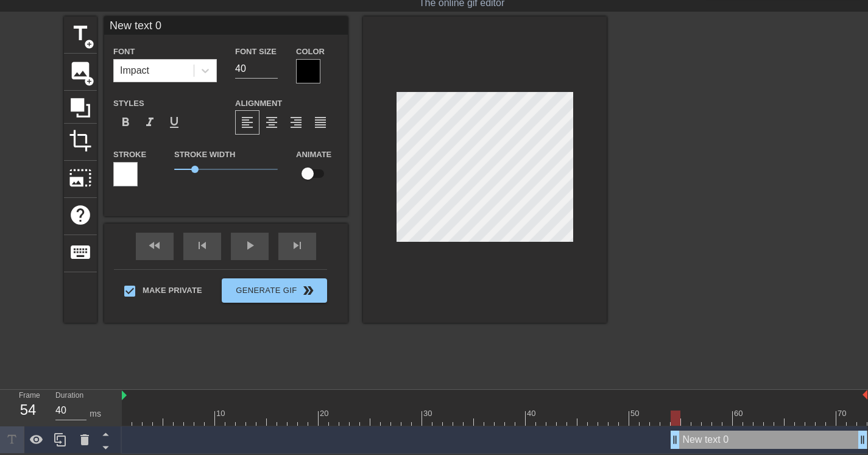  What do you see at coordinates (205, 155) in the screenshot?
I see `label: Stroke Width` at bounding box center [205, 155].